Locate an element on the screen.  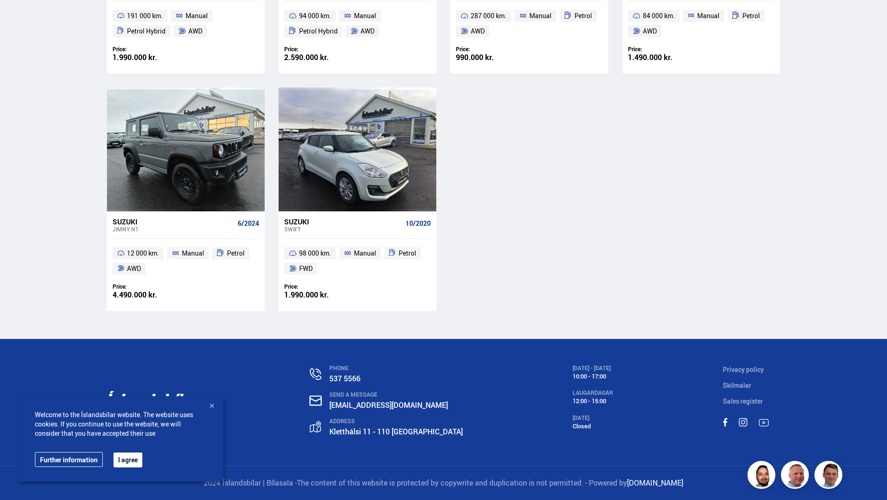
div: 12:00 - 15:00 is located at coordinates (593, 400).